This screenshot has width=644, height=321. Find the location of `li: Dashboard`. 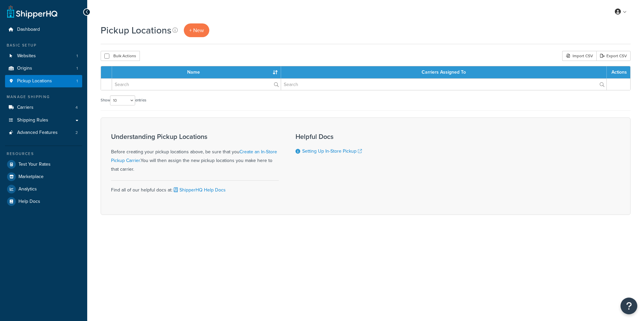

li: Dashboard is located at coordinates (44, 30).